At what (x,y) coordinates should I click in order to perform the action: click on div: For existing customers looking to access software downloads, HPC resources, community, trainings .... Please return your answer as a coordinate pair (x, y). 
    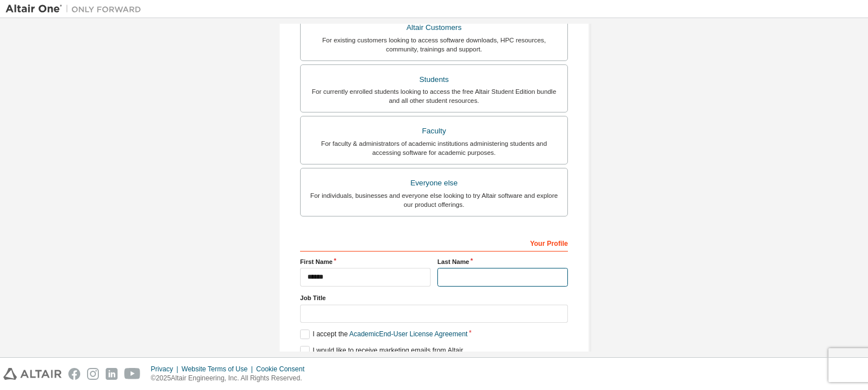
    Looking at the image, I should click on (434, 45).